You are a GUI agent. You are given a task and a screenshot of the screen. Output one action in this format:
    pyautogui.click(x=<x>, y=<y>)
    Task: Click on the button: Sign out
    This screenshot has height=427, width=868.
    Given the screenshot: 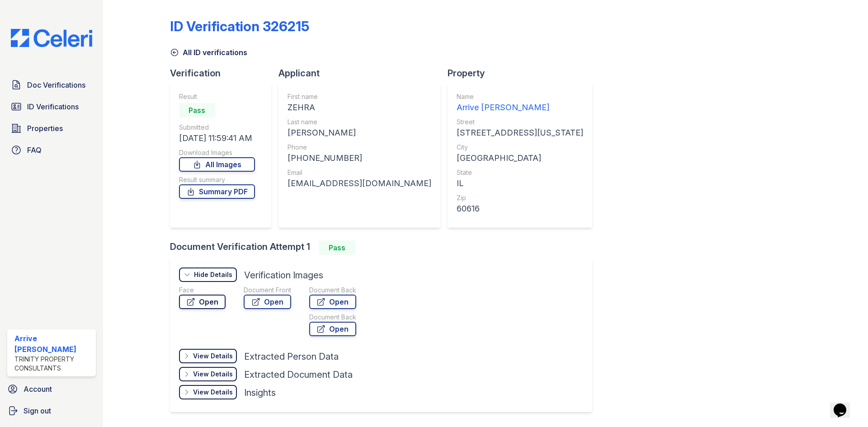 What is the action you would take?
    pyautogui.click(x=51, y=411)
    